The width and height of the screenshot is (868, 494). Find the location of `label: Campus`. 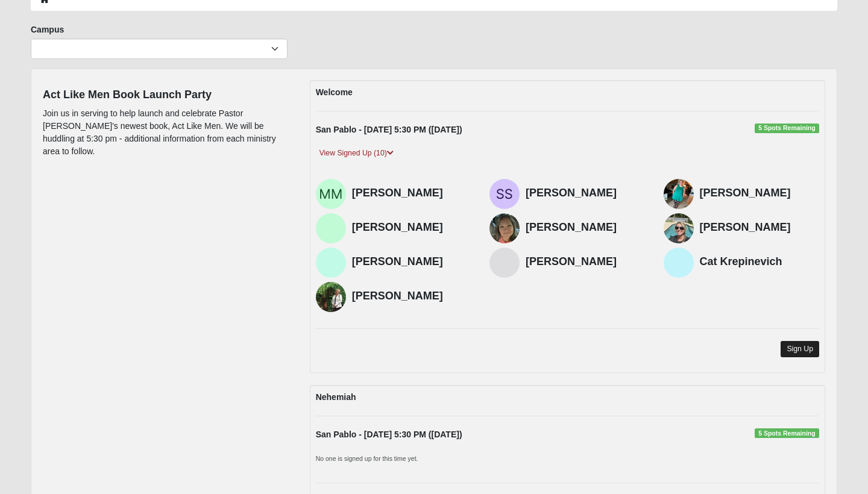

label: Campus is located at coordinates (47, 30).